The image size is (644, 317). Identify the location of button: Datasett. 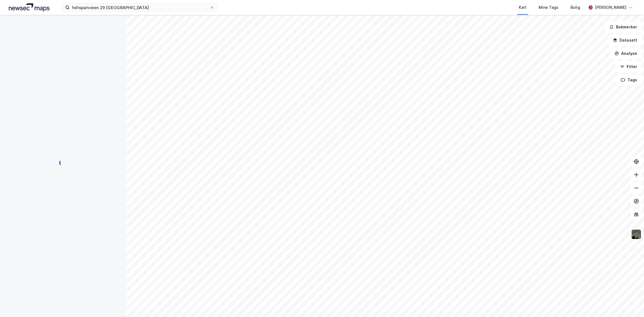
(625, 40).